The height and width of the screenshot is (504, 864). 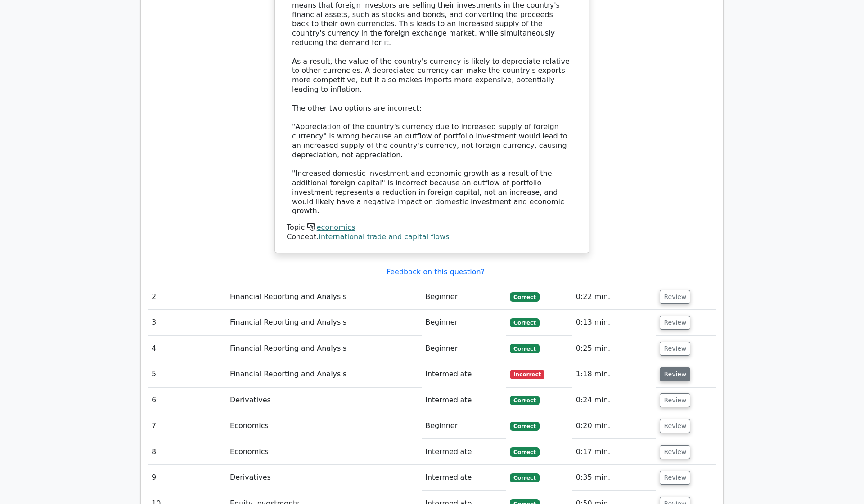 What do you see at coordinates (614, 297) in the screenshot?
I see `td: 0:22 min.` at bounding box center [614, 297].